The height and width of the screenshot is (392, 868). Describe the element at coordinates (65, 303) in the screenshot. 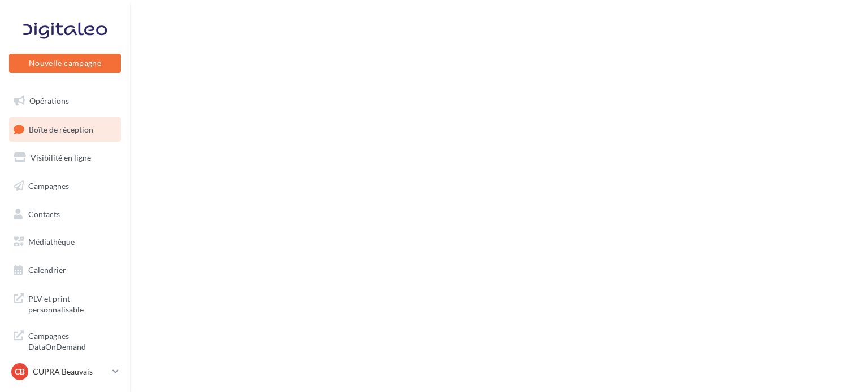

I see `a: PLV et print personnalisable` at that location.